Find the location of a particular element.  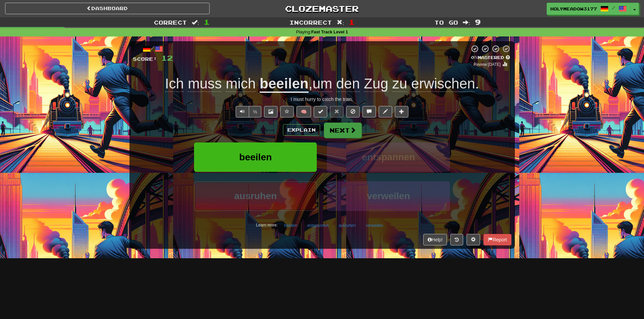

span: Zug is located at coordinates (376, 84).